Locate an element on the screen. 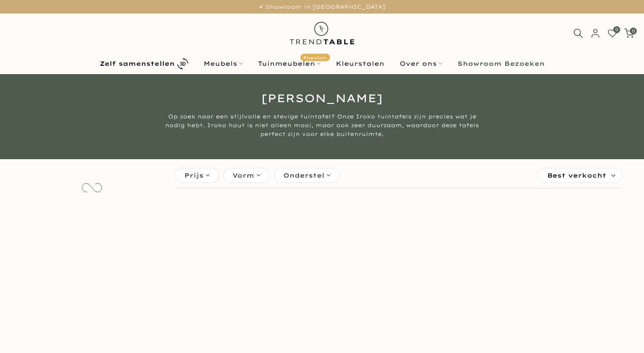  span: Prijs is located at coordinates (194, 175).